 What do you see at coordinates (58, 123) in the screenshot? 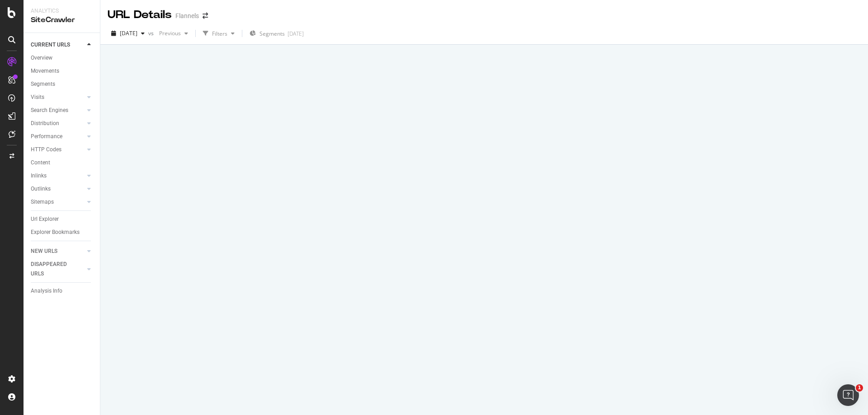
I see `a: Distribution` at bounding box center [58, 123].